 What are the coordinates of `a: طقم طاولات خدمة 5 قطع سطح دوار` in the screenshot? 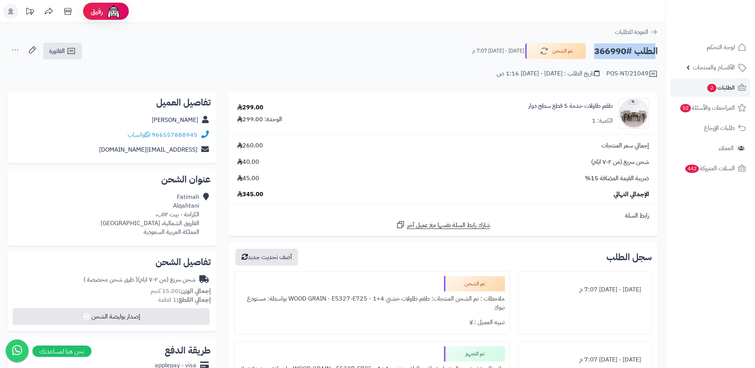 It's located at (571, 106).